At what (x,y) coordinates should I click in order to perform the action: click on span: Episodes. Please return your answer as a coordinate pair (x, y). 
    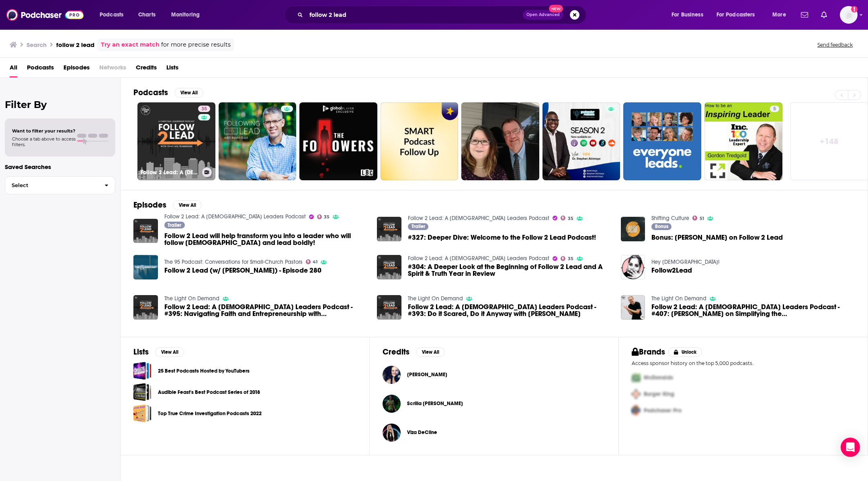
    Looking at the image, I should click on (76, 69).